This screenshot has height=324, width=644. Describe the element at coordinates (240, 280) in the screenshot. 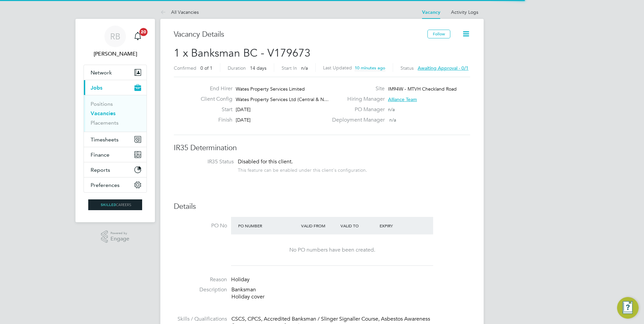

I see `span: Holiday` at that location.